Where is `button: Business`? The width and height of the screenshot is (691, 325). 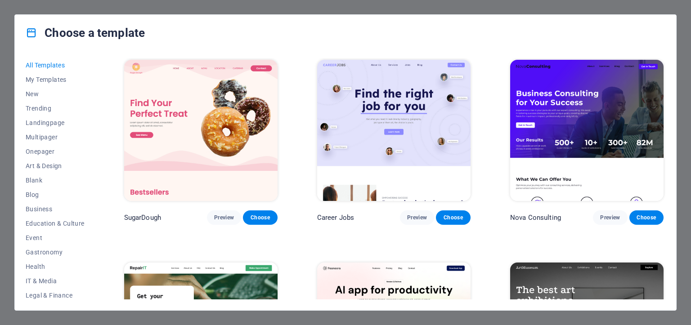
button: Business is located at coordinates (55, 209).